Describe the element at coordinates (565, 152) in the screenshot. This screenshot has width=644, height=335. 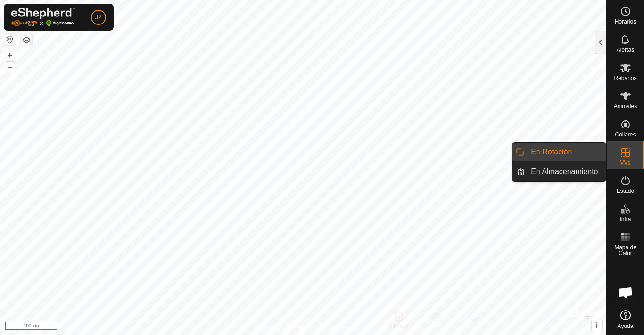
I see `a: En Rotación` at that location.